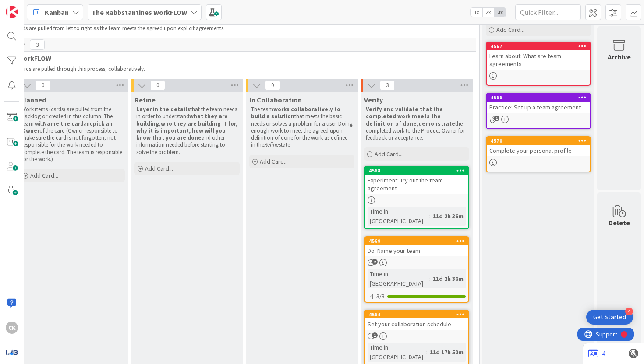 Image resolution: width=644 pixels, height=364 pixels. What do you see at coordinates (619, 57) in the screenshot?
I see `div: Archive` at bounding box center [619, 57].